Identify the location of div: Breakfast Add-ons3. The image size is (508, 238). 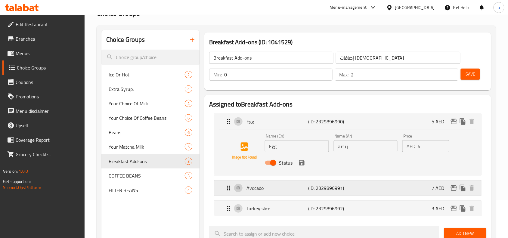
(150, 161).